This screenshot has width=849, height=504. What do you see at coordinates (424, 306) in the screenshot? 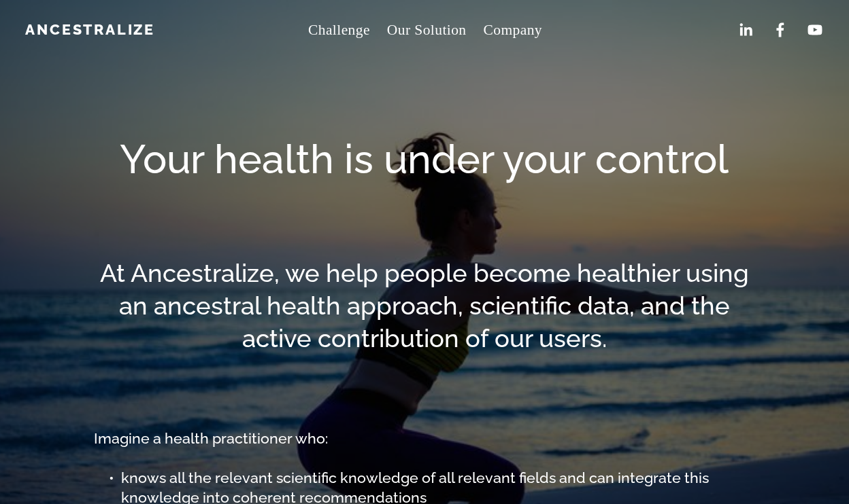
I see `h2: At Ancestralize, we help people become healthier using an ancestral health approach, scientific d...` at bounding box center [424, 306].